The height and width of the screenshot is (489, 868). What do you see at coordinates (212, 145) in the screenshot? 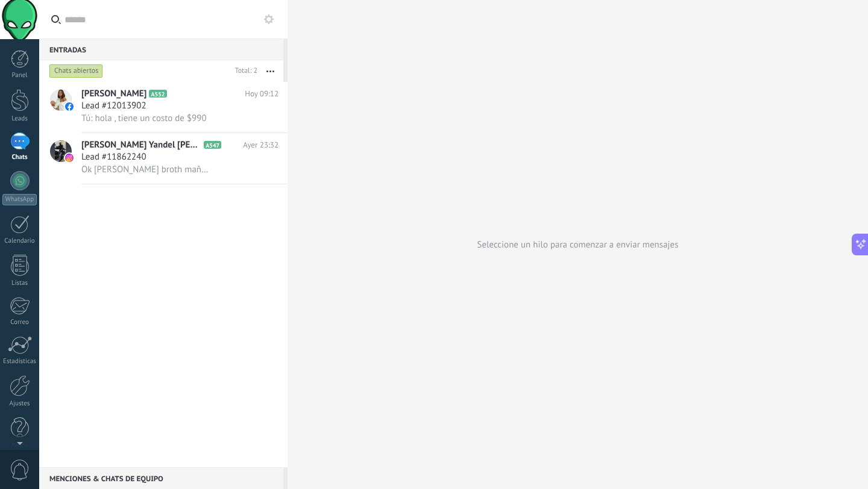
I see `span: A547` at bounding box center [212, 145].